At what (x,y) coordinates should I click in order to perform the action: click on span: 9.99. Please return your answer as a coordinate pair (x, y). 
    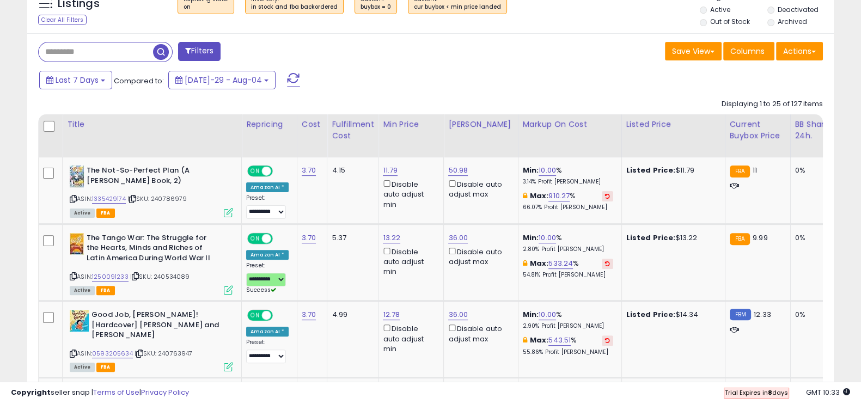
    Looking at the image, I should click on (761, 238).